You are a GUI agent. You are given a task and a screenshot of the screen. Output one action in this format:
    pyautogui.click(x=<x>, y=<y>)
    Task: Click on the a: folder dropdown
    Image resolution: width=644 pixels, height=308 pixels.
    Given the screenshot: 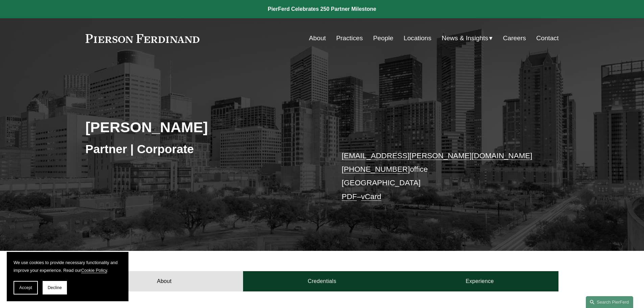 What is the action you would take?
    pyautogui.click(x=467, y=38)
    